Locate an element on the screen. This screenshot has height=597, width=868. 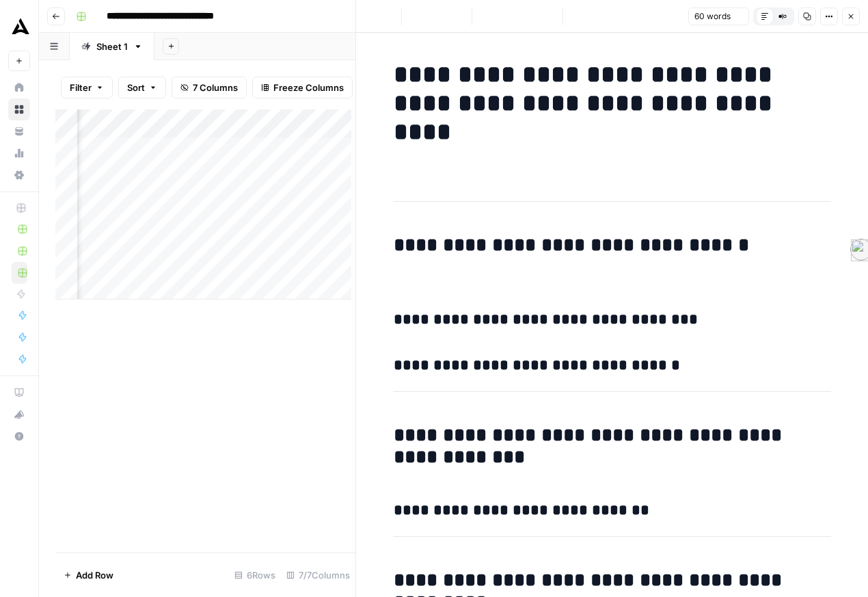
span: Filter is located at coordinates (81, 87).